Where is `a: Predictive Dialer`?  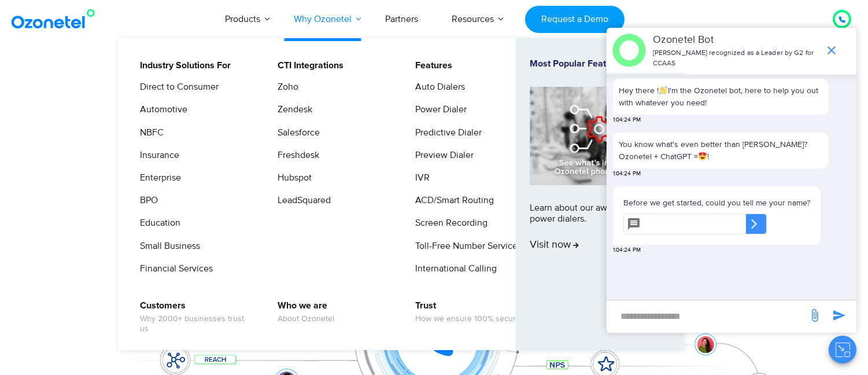 a: Predictive Dialer is located at coordinates (446, 132).